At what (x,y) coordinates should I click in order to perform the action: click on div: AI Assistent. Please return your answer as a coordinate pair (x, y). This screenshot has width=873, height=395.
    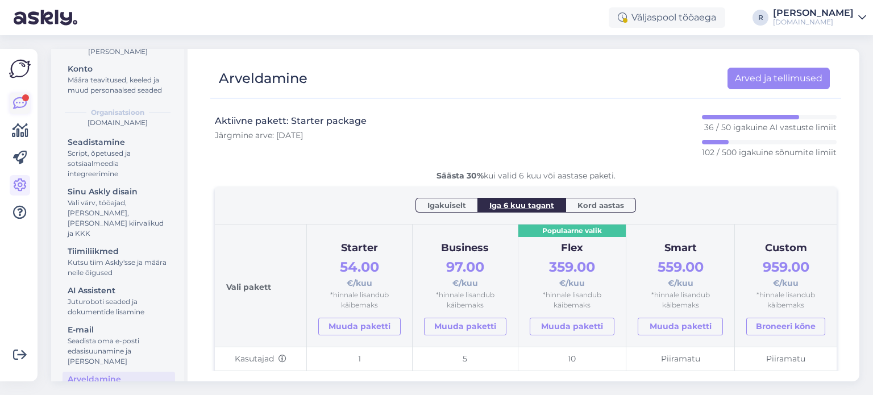
    Looking at the image, I should click on (119, 290).